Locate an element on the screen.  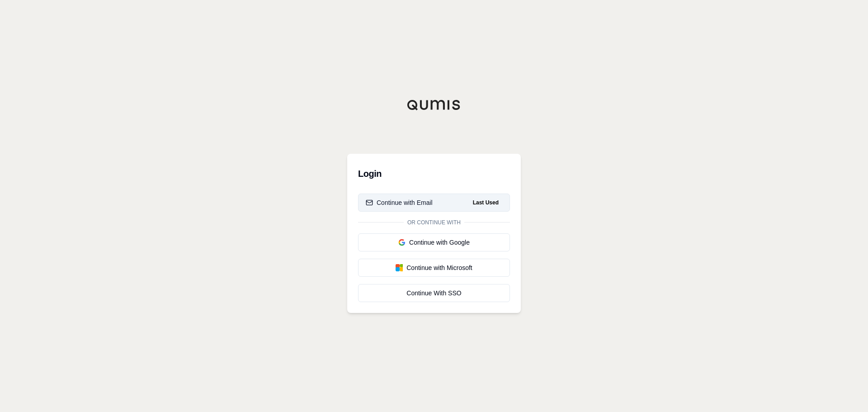
div: Continue with Google is located at coordinates (434, 242).